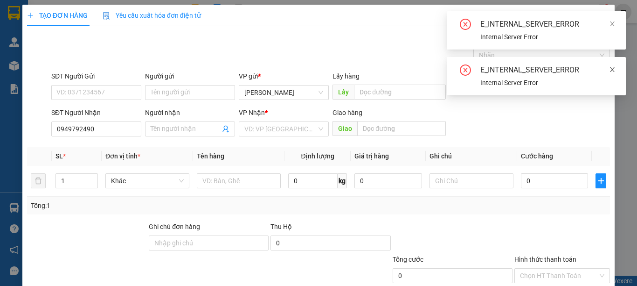 This screenshot has height=286, width=637. What do you see at coordinates (372, 156) in the screenshot?
I see `span: Giá trị hàng` at bounding box center [372, 156].